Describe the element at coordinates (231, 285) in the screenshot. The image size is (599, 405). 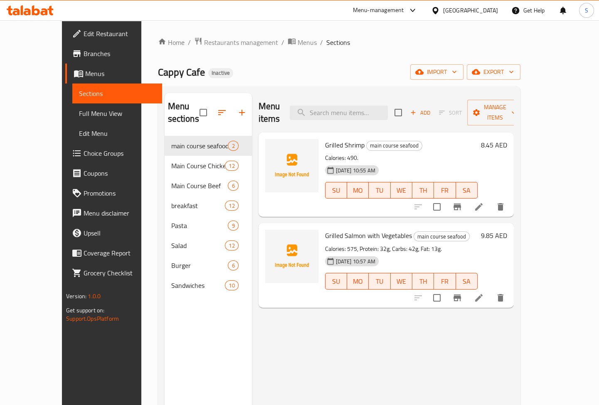
I see `span: 10` at that location.